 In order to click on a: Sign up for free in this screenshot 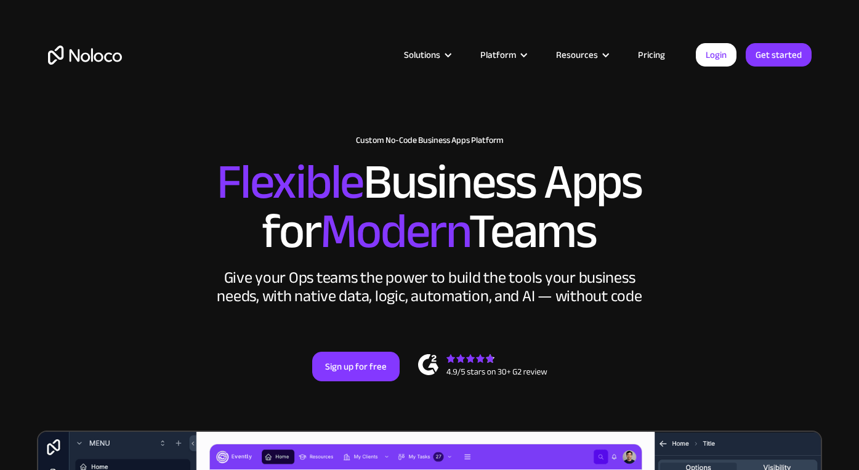, I will do `click(356, 367)`.